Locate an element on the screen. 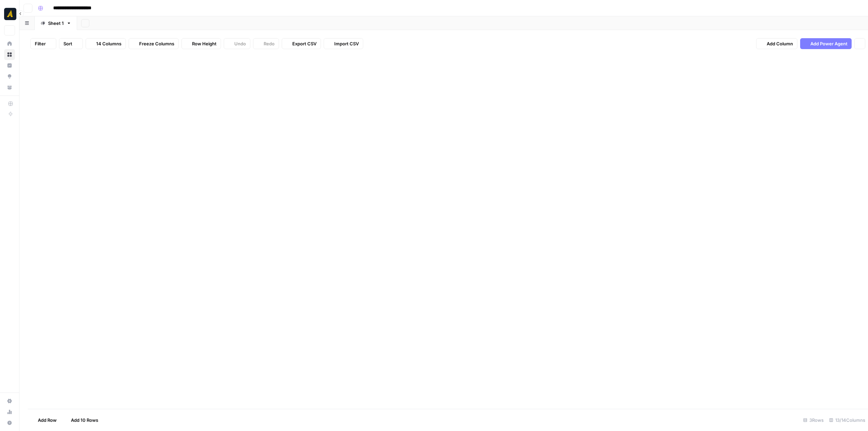 The height and width of the screenshot is (431, 868). button: Redo is located at coordinates (266, 43).